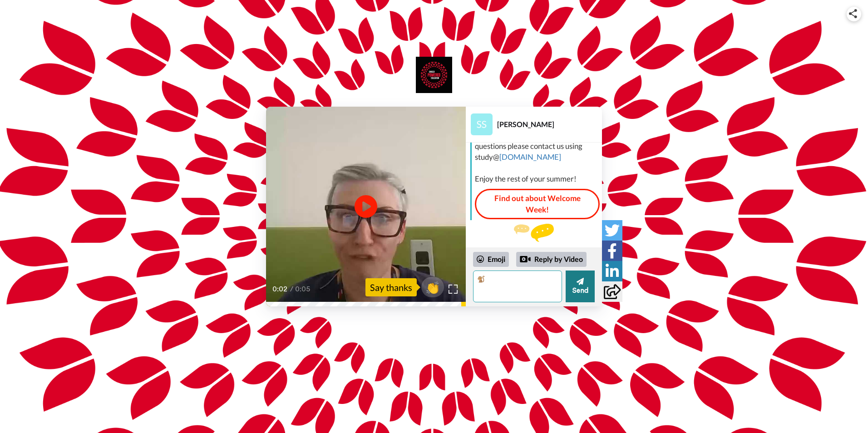  I want to click on span: 0:05, so click(303, 289).